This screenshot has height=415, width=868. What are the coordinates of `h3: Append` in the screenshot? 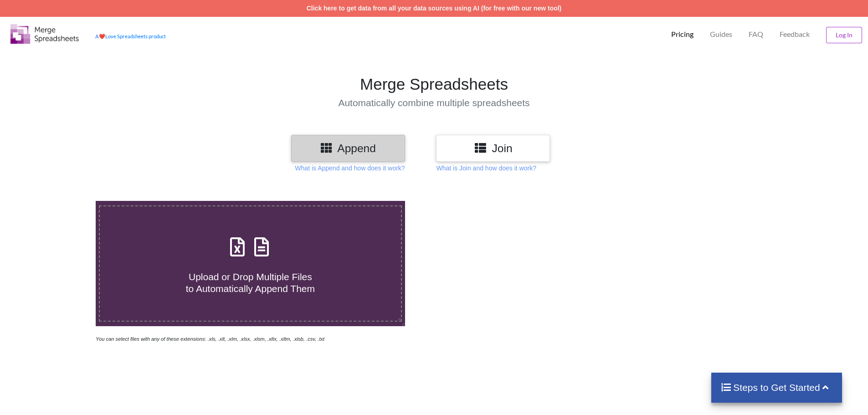 It's located at (348, 148).